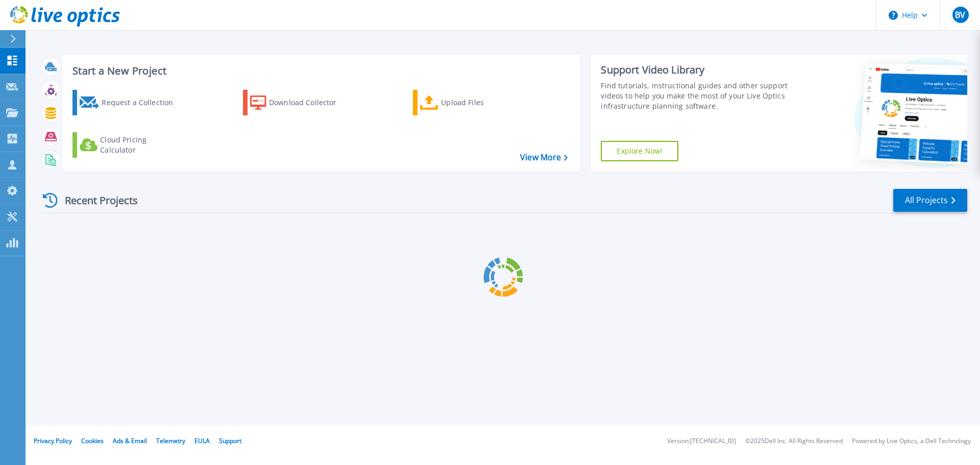 The width and height of the screenshot is (980, 465). What do you see at coordinates (482, 102) in the screenshot?
I see `div: Upload Files` at bounding box center [482, 102].